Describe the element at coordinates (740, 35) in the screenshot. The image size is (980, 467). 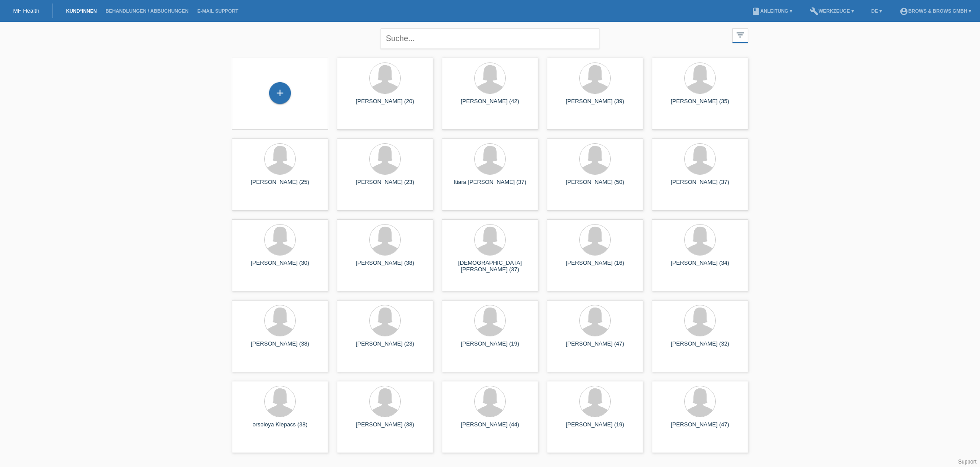
I see `i: filter_list` at that location.